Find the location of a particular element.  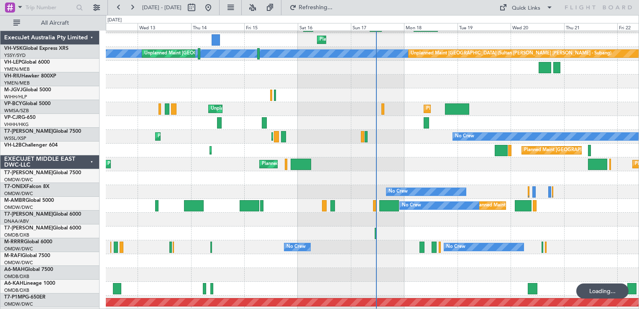

a: A6-KAHLineage 1000 is located at coordinates (30, 283).